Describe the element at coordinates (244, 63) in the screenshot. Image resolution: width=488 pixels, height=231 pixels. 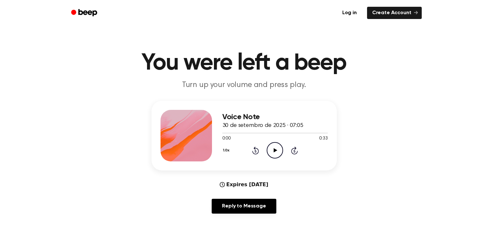
I see `h1: You were left a beep` at that location.